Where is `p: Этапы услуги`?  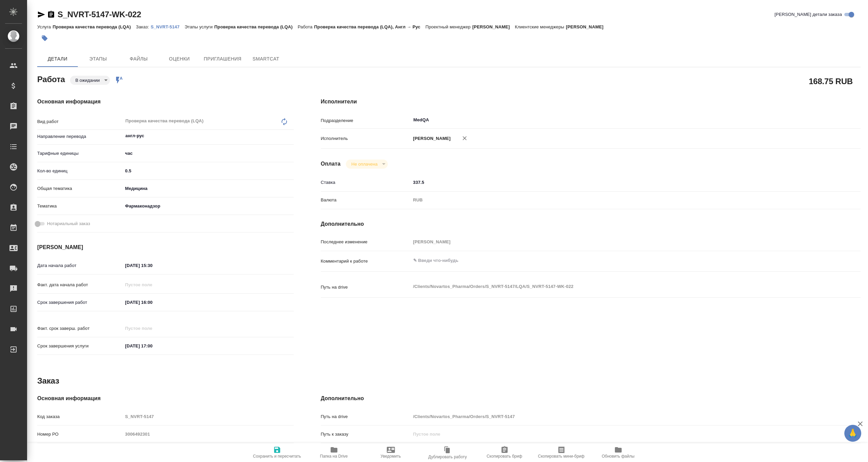
p: Этапы услуги is located at coordinates (200, 27).